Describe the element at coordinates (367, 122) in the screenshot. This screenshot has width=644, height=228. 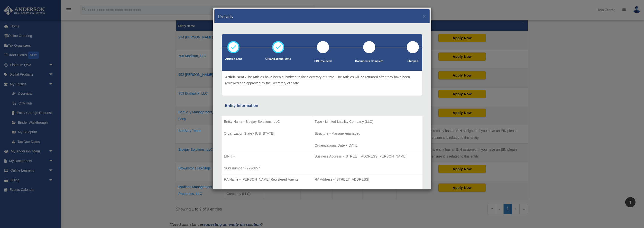
I see `p: Type - Limited Liability Company (LLC)` at that location.